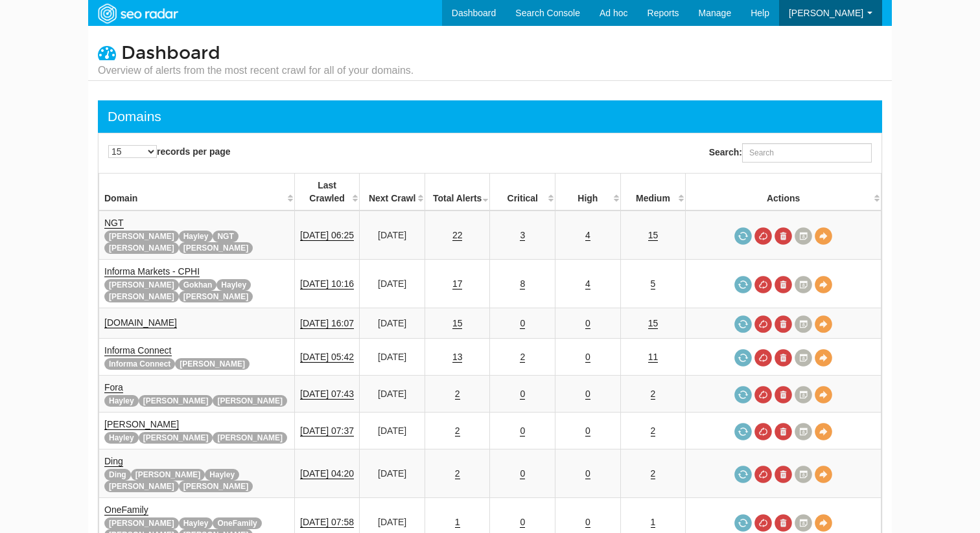 Image resolution: width=980 pixels, height=533 pixels. Describe the element at coordinates (522, 192) in the screenshot. I see `th: Critical: activate to sort column descending` at that location.